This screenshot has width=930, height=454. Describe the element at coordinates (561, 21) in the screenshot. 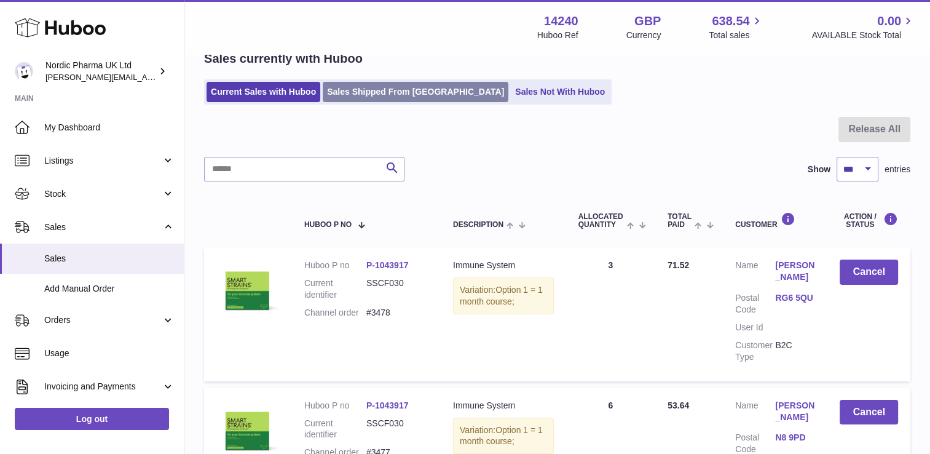

I see `strong: 14240` at that location.